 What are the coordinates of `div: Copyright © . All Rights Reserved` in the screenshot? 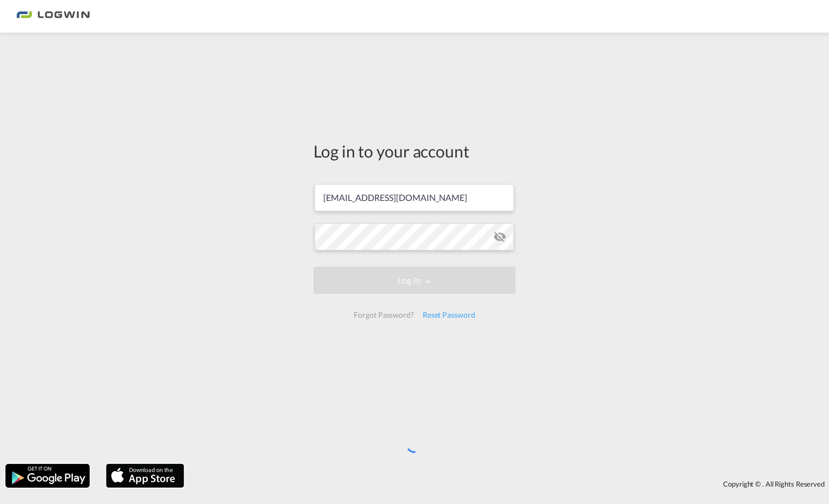 It's located at (509, 484).